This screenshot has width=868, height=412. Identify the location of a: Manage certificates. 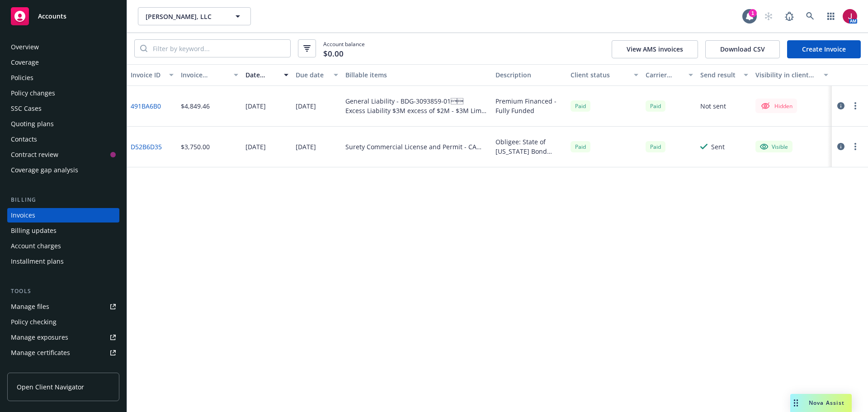
(63, 353).